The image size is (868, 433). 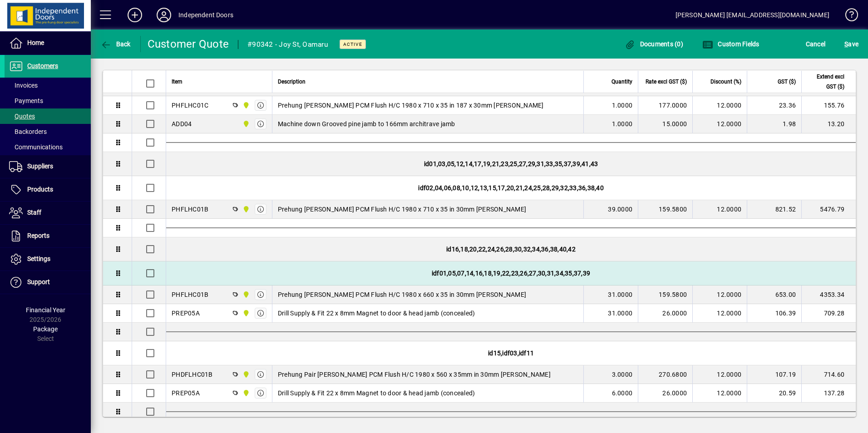 What do you see at coordinates (366, 124) in the screenshot?
I see `span: Machine down Grooved pine jamb to 166mm architrave jamb` at bounding box center [366, 124].